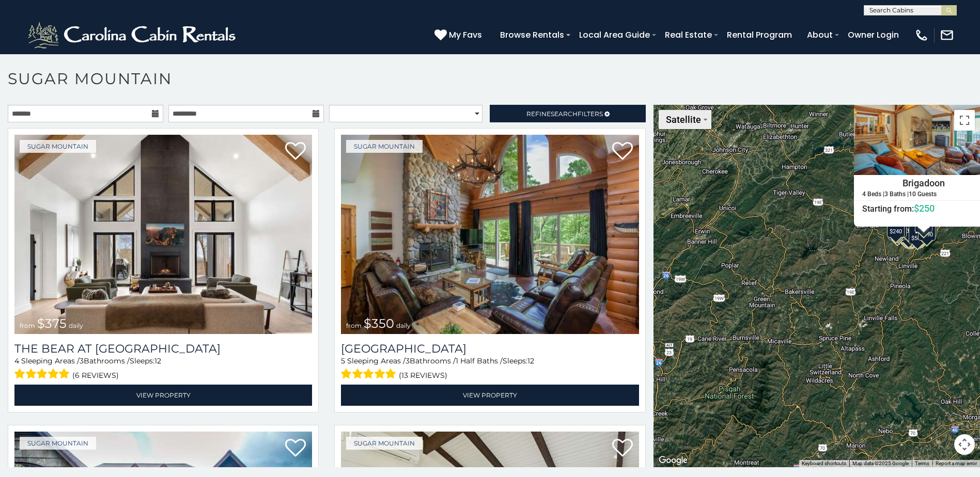 The height and width of the screenshot is (477, 980). What do you see at coordinates (52, 323) in the screenshot?
I see `span: $375` at bounding box center [52, 323].